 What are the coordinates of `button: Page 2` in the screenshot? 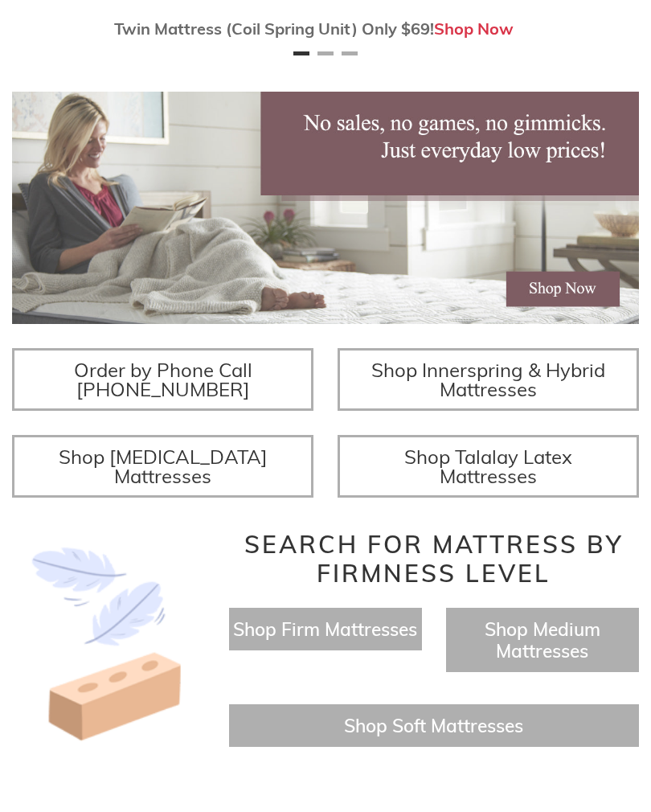 It's located at (325, 53).